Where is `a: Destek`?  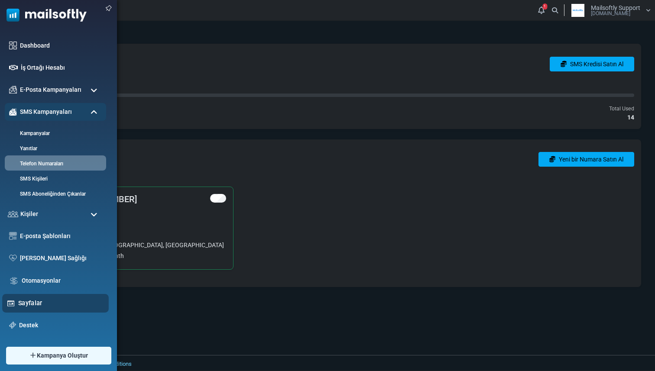
a: Destek is located at coordinates (60, 325).